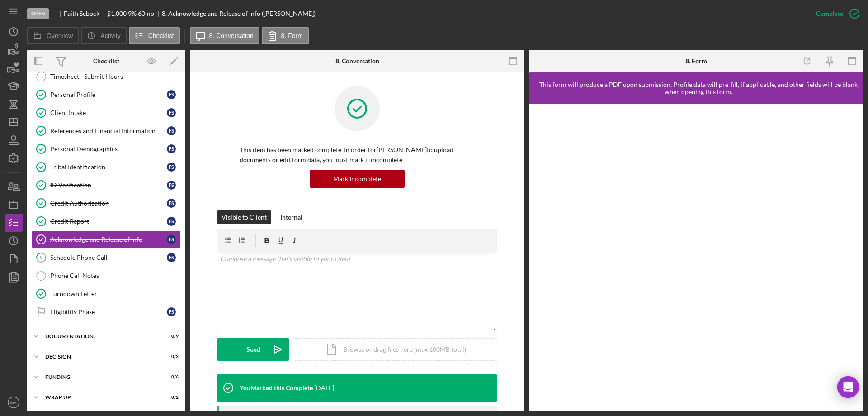 This screenshot has width=868, height=416. What do you see at coordinates (324, 388) in the screenshot?
I see `time: 2025-09-22 13:52` at bounding box center [324, 388].